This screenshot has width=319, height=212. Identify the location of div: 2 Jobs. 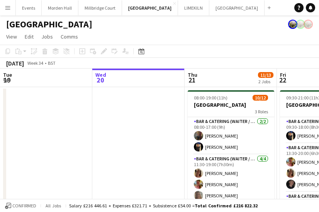
(265, 81).